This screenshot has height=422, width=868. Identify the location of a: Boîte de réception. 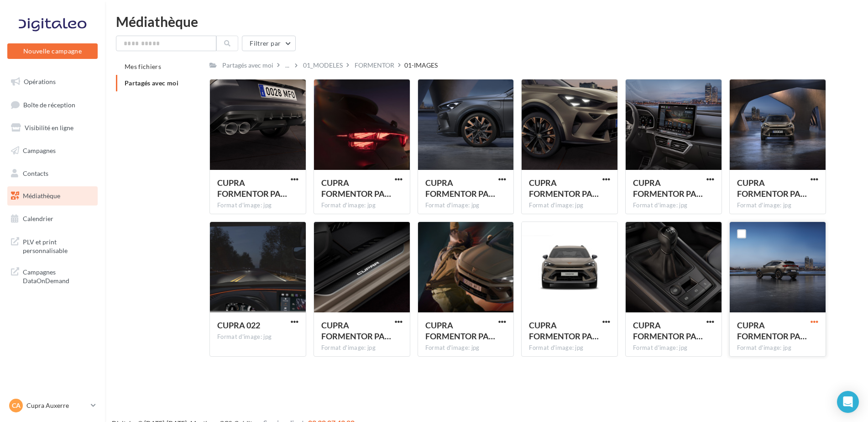
(52, 105).